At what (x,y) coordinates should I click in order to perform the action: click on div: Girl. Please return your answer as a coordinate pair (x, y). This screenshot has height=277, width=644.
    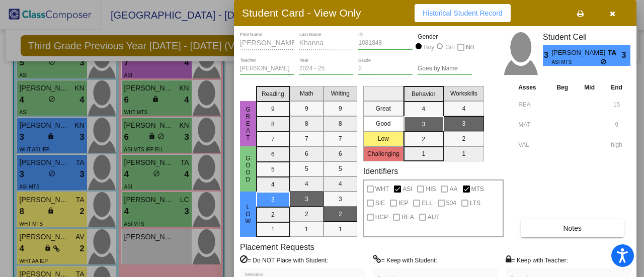
    Looking at the image, I should click on (450, 48).